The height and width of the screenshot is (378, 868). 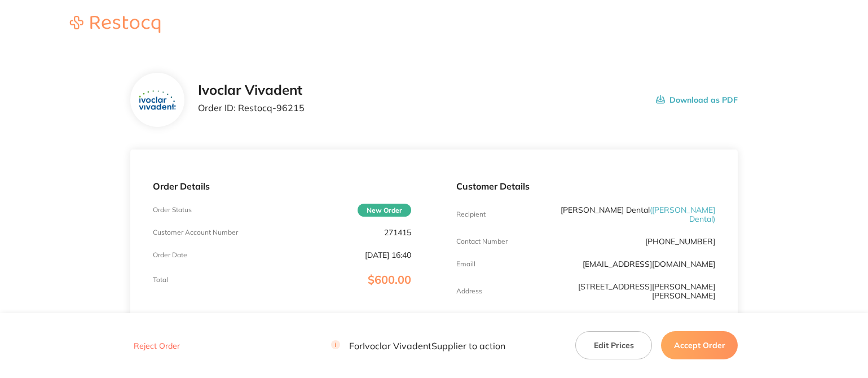 I want to click on p: For Ivoclar Vivadent Supplier to action, so click(x=418, y=345).